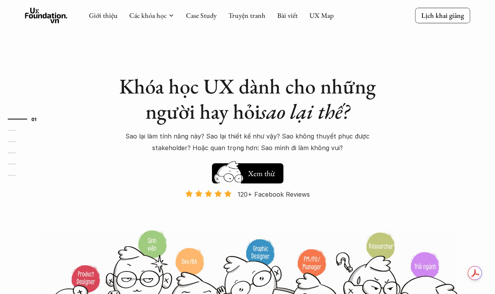 The height and width of the screenshot is (294, 495). Describe the element at coordinates (261, 173) in the screenshot. I see `h5: Xem thử` at that location.